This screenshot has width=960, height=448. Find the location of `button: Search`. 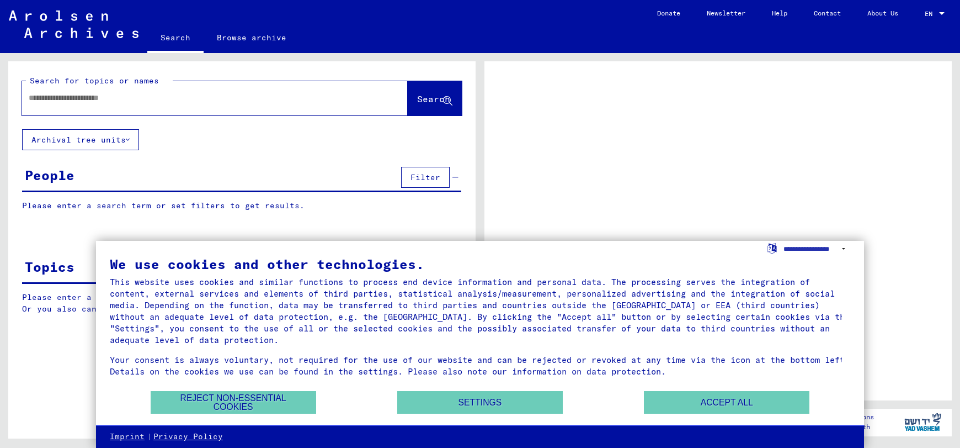

button: Search is located at coordinates (435, 98).